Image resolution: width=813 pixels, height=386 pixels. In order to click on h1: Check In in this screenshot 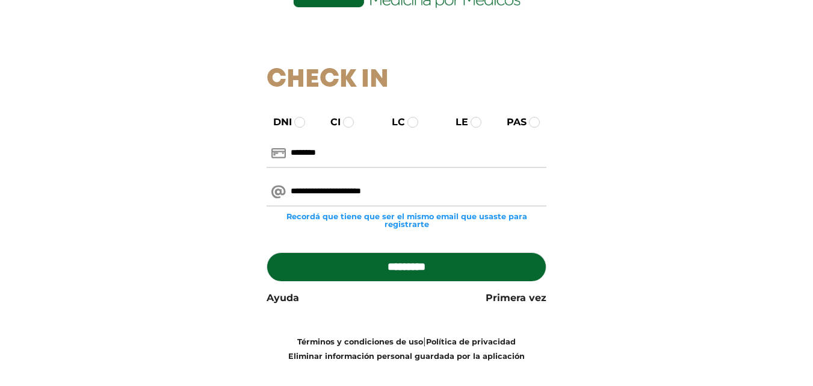, I will do `click(406, 80)`.